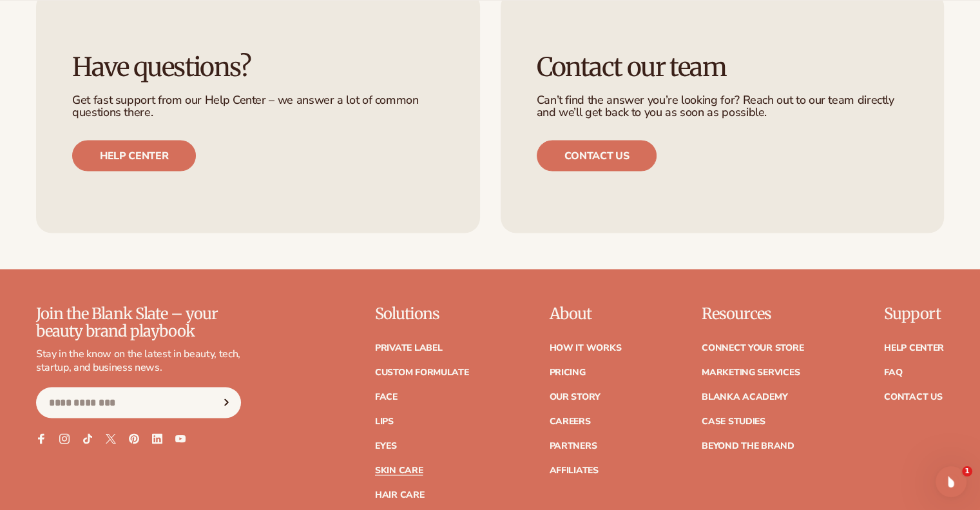 Image resolution: width=980 pixels, height=510 pixels. Describe the element at coordinates (226, 402) in the screenshot. I see `button: Subscribe` at that location.